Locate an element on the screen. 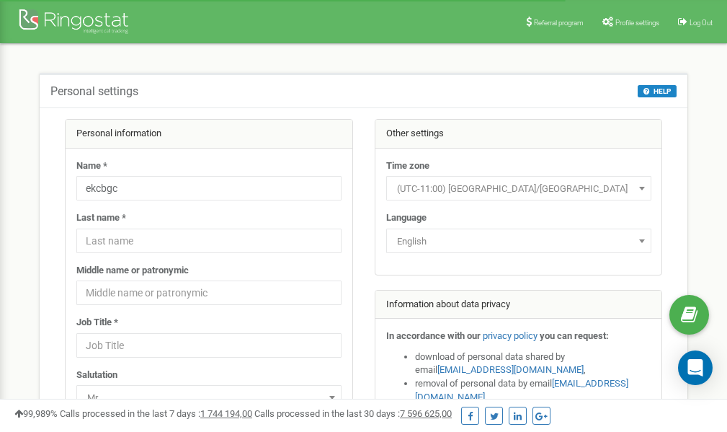  div: Other settings is located at coordinates (519, 134).